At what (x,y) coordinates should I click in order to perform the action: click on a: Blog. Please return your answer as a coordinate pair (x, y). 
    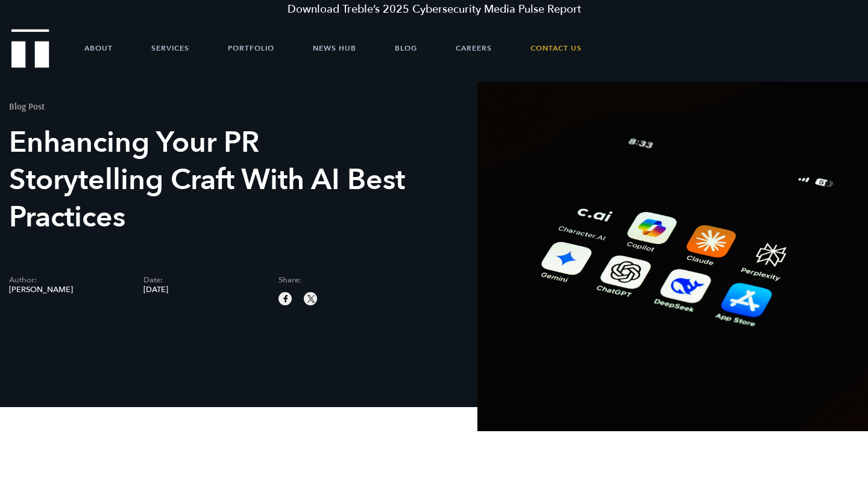
    Looking at the image, I should click on (406, 48).